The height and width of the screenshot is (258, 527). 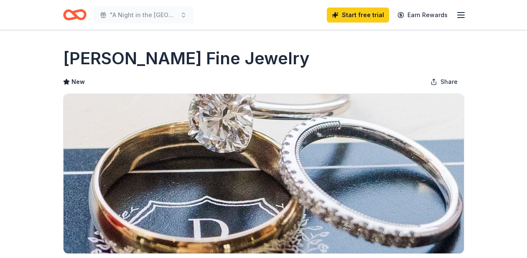 What do you see at coordinates (444, 82) in the screenshot?
I see `button: Share` at bounding box center [444, 82].